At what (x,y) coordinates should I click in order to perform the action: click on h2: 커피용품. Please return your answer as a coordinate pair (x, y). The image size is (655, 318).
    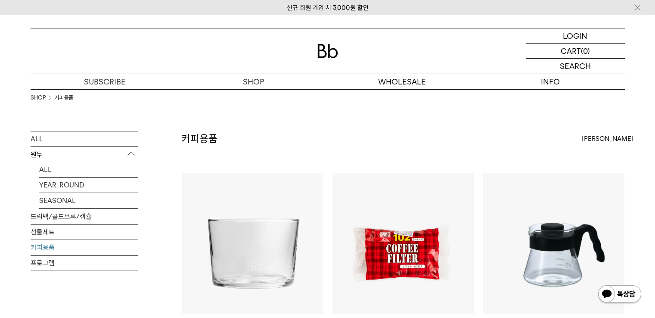
    Looking at the image, I should click on (199, 139).